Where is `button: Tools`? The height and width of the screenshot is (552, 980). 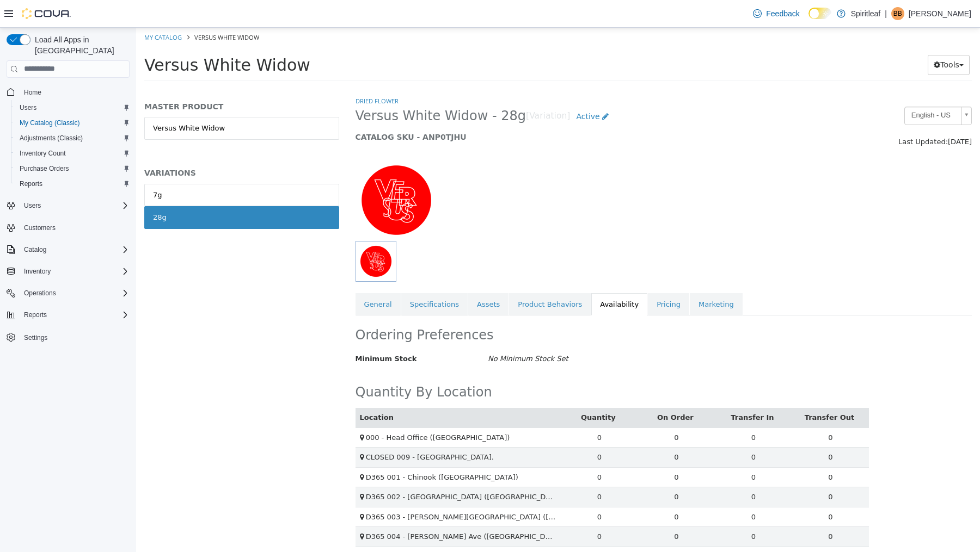
button: Tools is located at coordinates (813, 37).